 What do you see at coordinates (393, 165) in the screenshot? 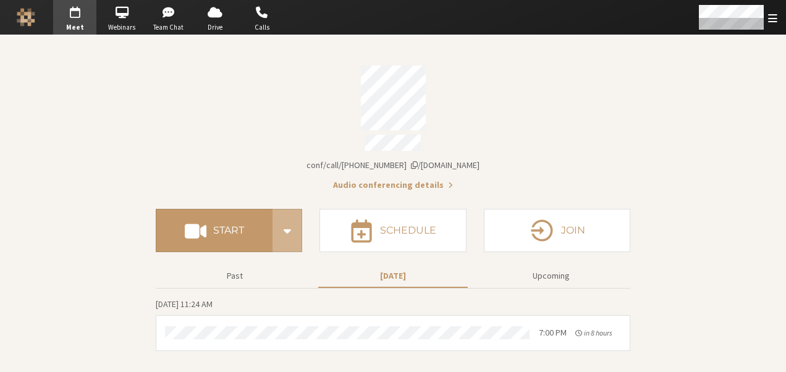
I see `span: Copy my meeting room link` at bounding box center [393, 165].